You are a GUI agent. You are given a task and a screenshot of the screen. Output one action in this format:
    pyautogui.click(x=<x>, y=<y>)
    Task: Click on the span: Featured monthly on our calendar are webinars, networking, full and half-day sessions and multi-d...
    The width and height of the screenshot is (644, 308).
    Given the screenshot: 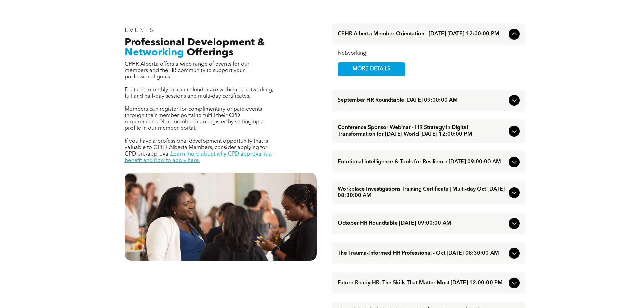 What is the action you would take?
    pyautogui.click(x=199, y=93)
    